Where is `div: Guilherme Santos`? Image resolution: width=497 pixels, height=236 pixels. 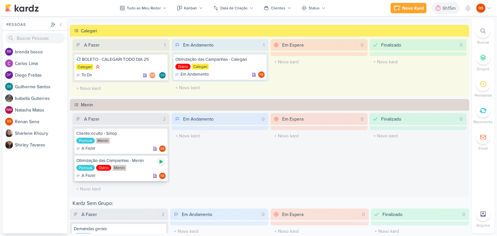
div: Guilherme Santos is located at coordinates (162, 75).